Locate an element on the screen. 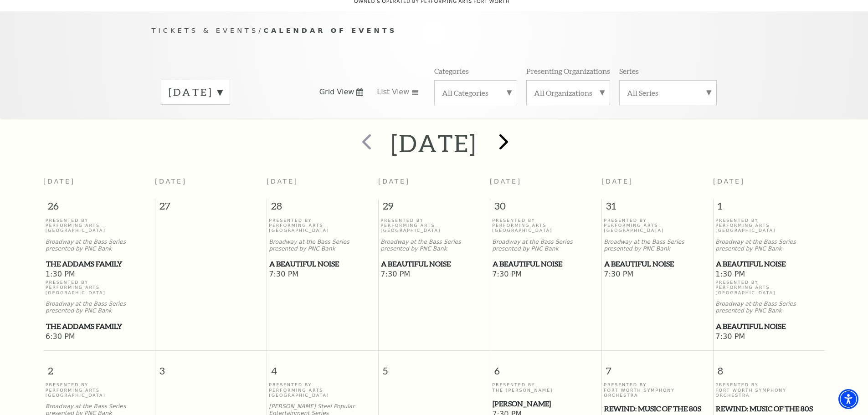  span: List View is located at coordinates (393, 92).